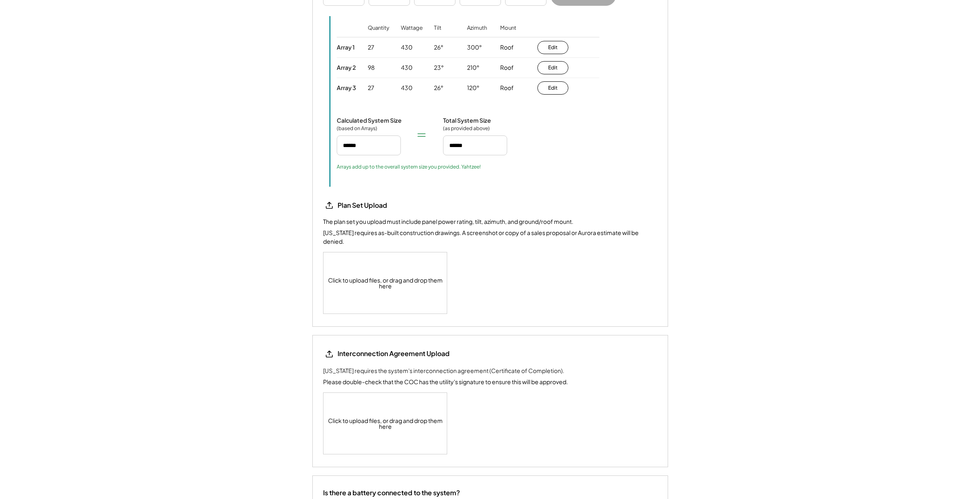  I want to click on div: Azimuth, so click(477, 33).